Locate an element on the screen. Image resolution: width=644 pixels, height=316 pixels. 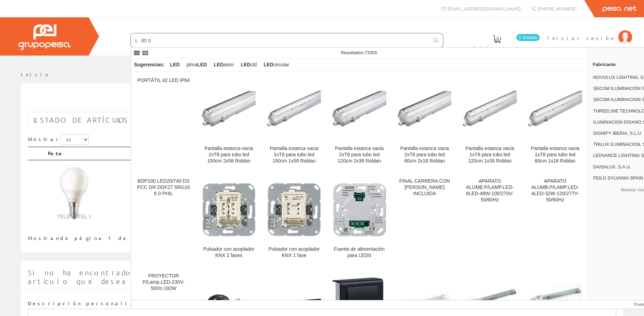
div: Pantalla estanca vacia 2xT8 para tubo led 150cm 2x58 Roblan is located at coordinates (229, 155).